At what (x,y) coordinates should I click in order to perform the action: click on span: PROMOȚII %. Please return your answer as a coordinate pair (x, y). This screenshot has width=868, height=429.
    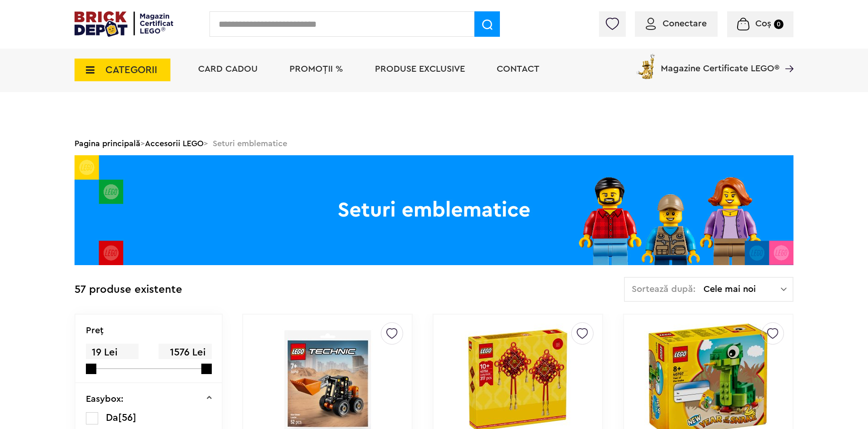
    Looking at the image, I should click on (317, 69).